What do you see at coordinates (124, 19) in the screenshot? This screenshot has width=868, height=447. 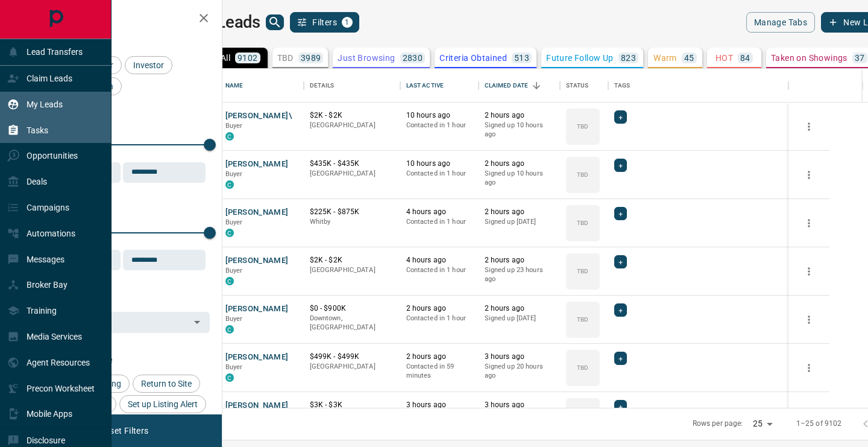 I see `h2: Filters` at bounding box center [124, 19].